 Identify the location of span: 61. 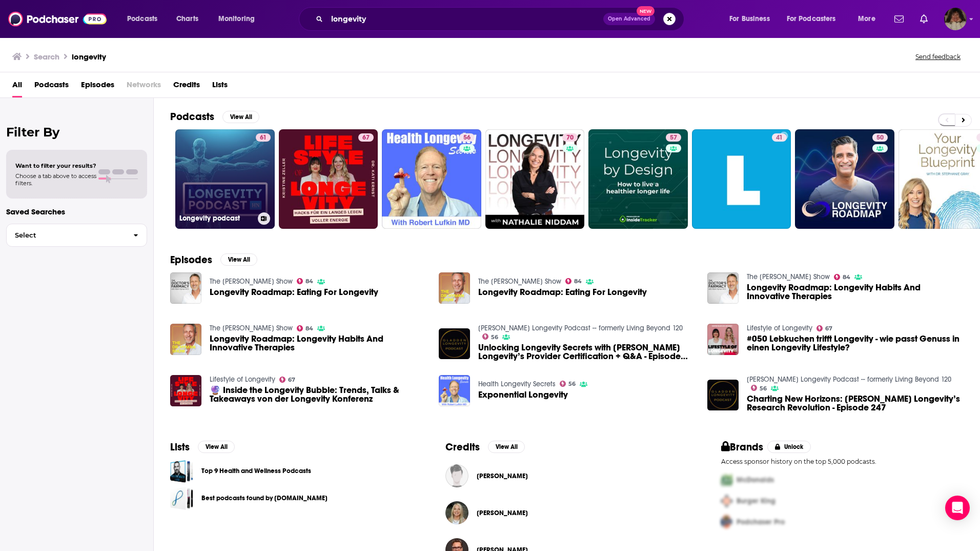
(263, 138).